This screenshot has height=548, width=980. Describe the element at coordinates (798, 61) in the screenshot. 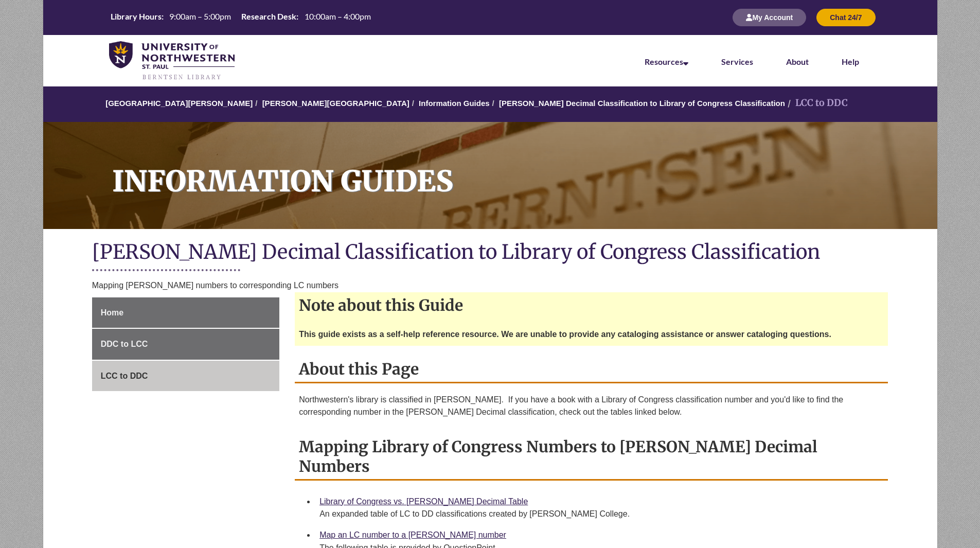

I see `a: About` at that location.